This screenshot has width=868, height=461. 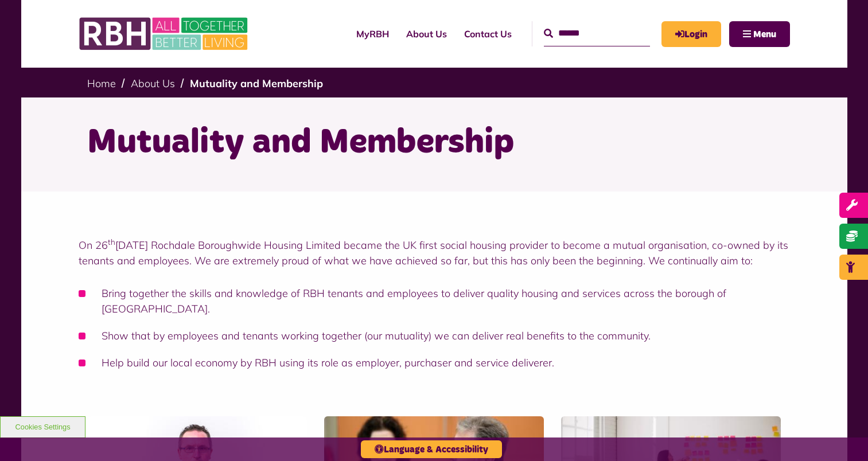 What do you see at coordinates (434, 143) in the screenshot?
I see `h1: Mutuality and Membership` at bounding box center [434, 143].